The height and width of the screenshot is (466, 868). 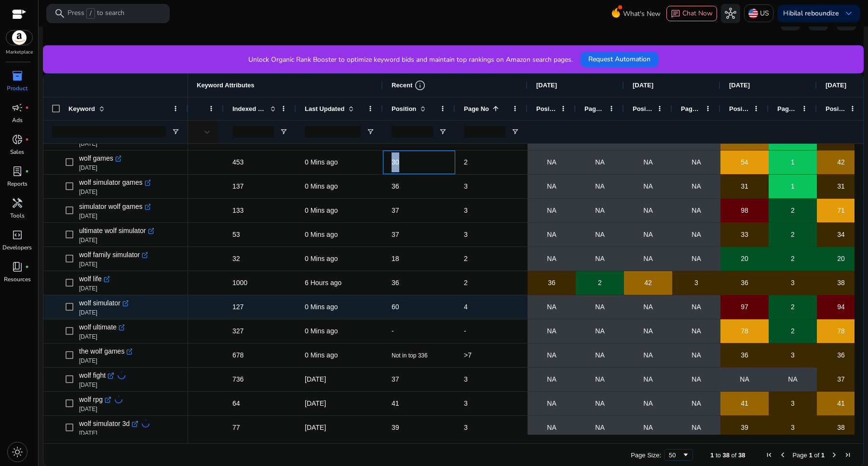 I want to click on span: code_blocks, so click(x=17, y=235).